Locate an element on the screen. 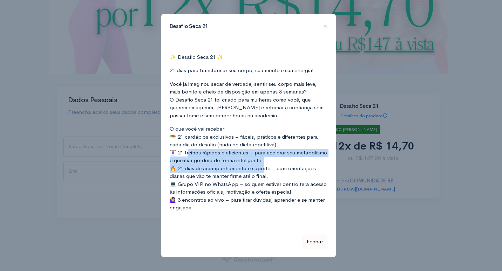 The height and width of the screenshot is (271, 502). button: Close is located at coordinates (325, 26).